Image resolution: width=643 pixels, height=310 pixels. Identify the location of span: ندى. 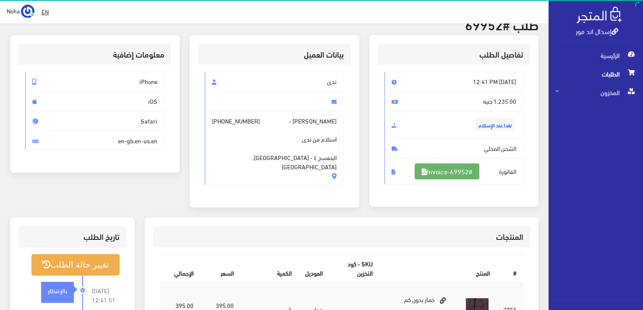
(275, 81).